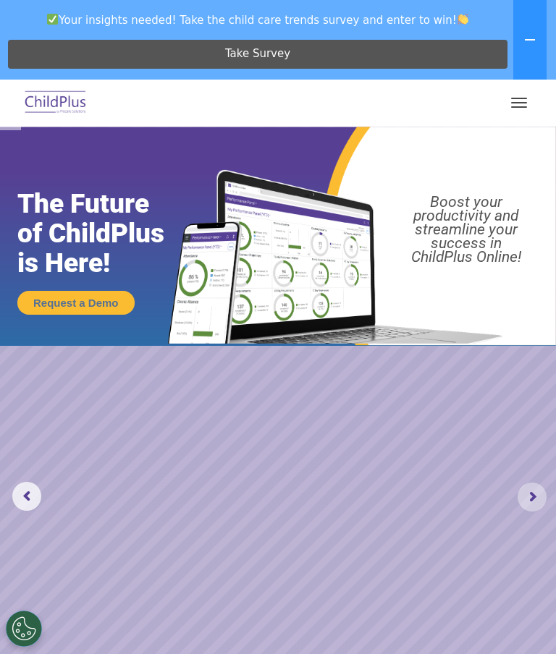 The height and width of the screenshot is (654, 556). I want to click on button: Cookies Settings, so click(24, 629).